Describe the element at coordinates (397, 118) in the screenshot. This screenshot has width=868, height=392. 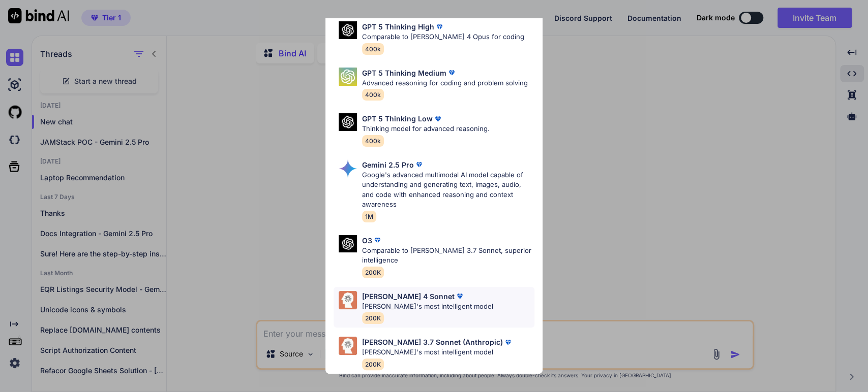
I see `p: GPT 5 Thinking Low` at that location.